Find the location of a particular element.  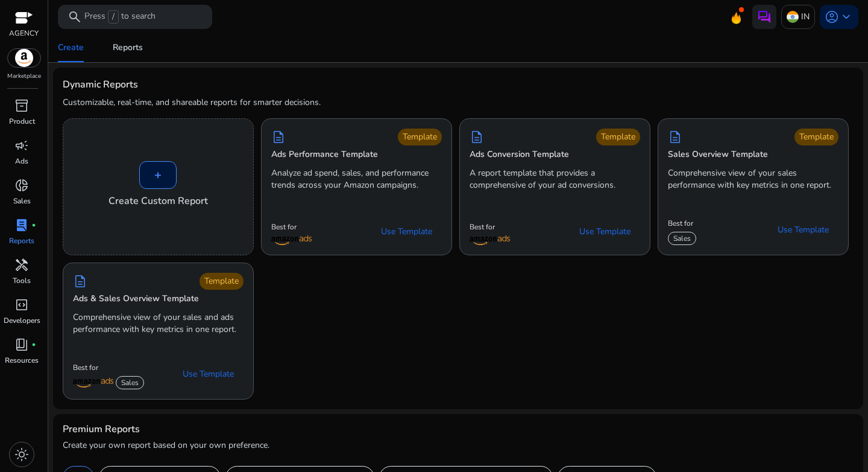

div: Create is located at coordinates (71, 48).